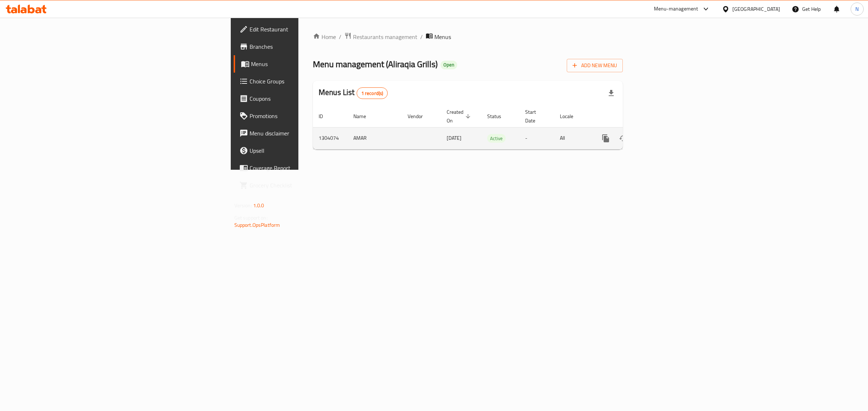 The height and width of the screenshot is (411, 868). Describe the element at coordinates (594, 65) in the screenshot. I see `span: Add New Menu` at that location.